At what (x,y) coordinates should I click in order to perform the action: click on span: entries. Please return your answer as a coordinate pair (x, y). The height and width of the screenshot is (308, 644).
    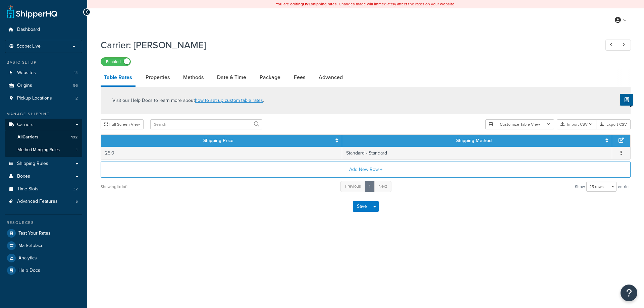
    Looking at the image, I should click on (624, 187).